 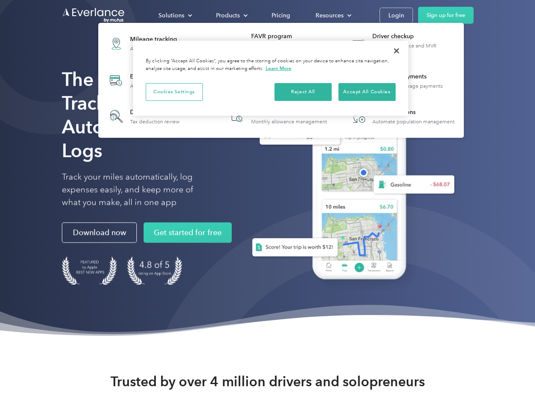 What do you see at coordinates (89, 270) in the screenshot?
I see `img: Badge for Featured by Apple Best New Apps` at bounding box center [89, 270].